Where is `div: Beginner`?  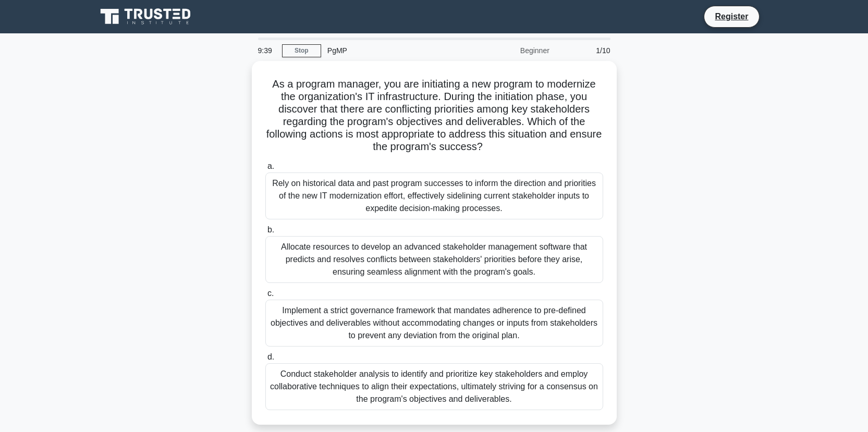
div: Beginner is located at coordinates (510, 51).